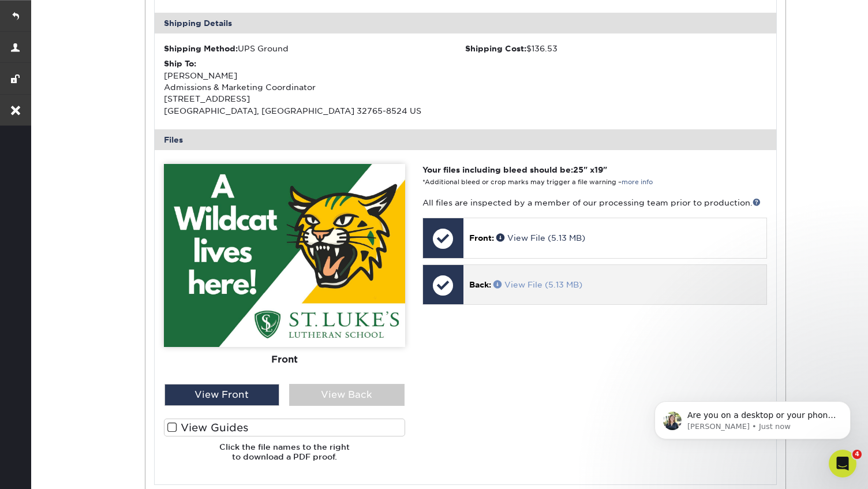  I want to click on span: Front:, so click(482, 238).